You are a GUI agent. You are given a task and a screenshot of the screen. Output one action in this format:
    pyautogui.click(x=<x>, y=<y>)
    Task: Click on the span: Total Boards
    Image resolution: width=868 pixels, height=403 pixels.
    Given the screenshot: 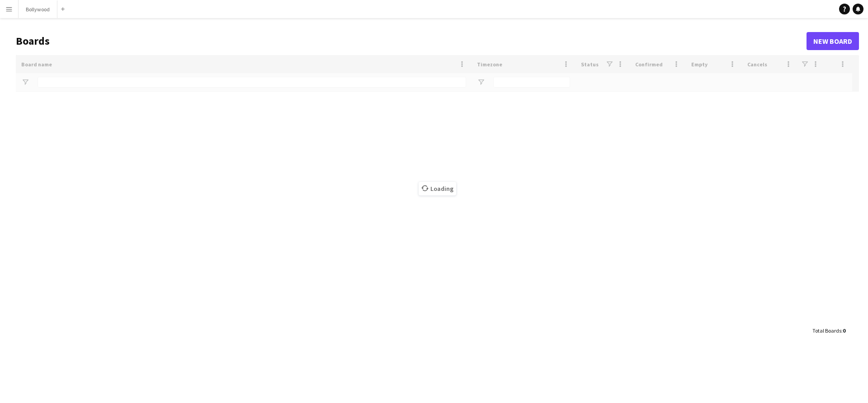 What is the action you would take?
    pyautogui.click(x=827, y=330)
    